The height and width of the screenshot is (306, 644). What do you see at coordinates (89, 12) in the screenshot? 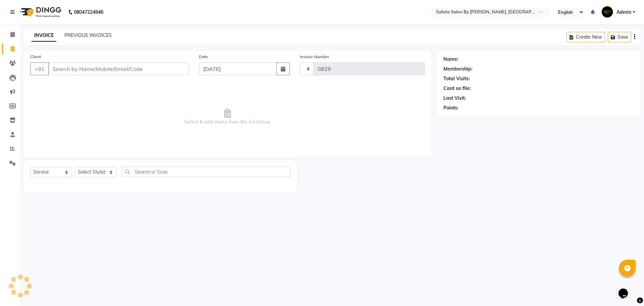
I see `b: 08047224946` at bounding box center [89, 12].